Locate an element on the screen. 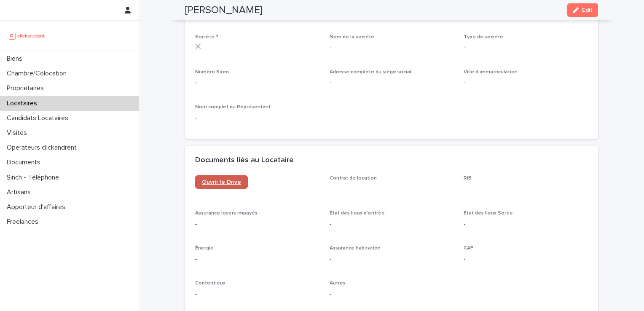  span: Contrat de location is located at coordinates (353, 178).